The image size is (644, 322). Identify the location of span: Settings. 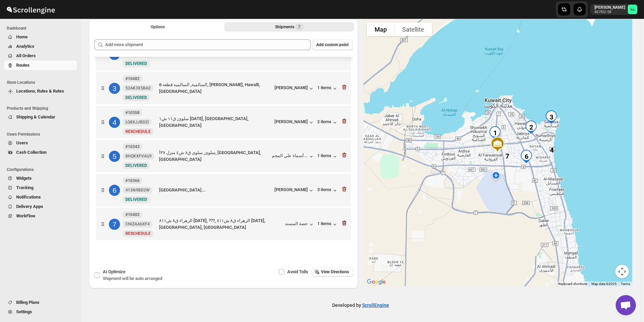
(24, 312).